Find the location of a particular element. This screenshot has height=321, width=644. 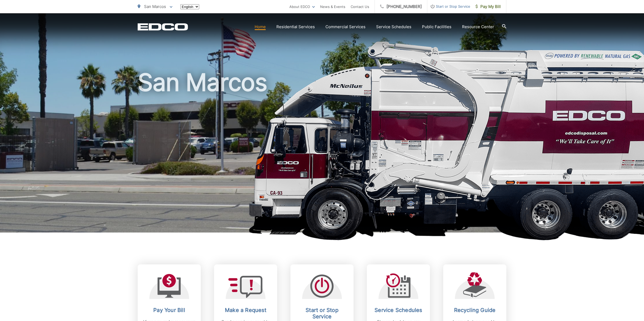

a: Public Facilities is located at coordinates (437, 27).